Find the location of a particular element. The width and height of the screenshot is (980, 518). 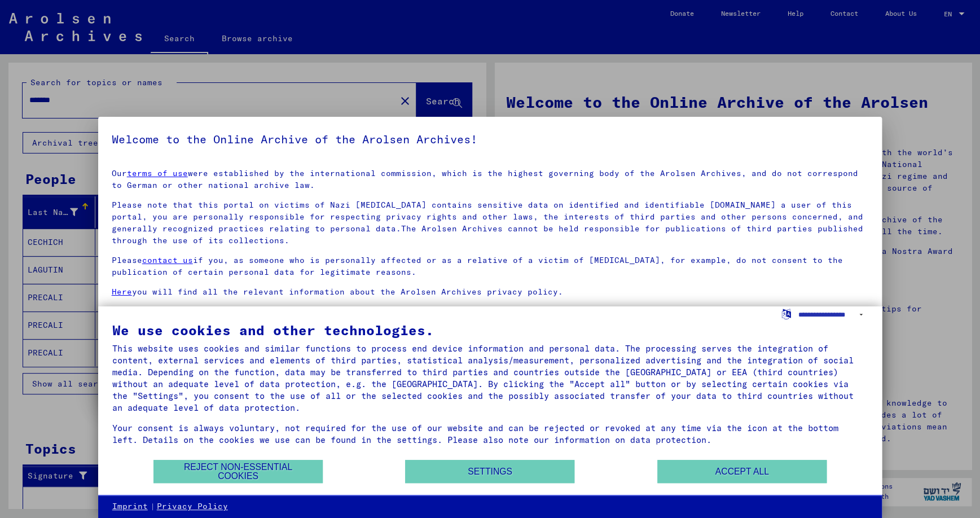

a: contact us is located at coordinates (168, 260).